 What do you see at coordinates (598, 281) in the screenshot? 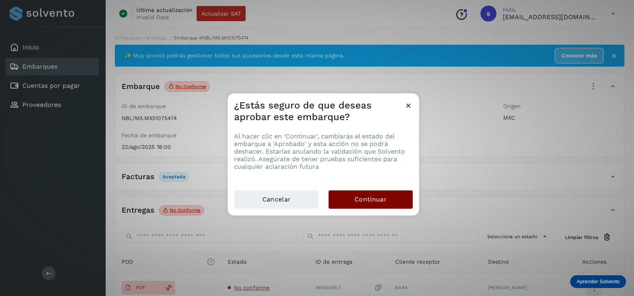
I see `div: Aprender Solvento` at bounding box center [598, 281].